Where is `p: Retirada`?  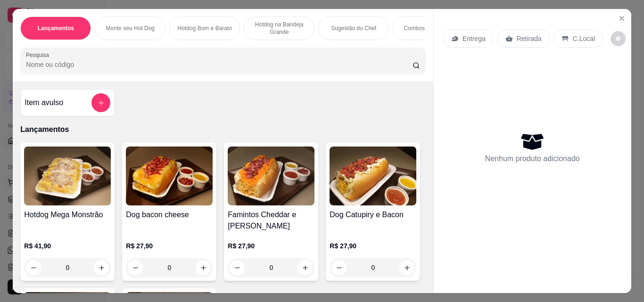
p: Retirada is located at coordinates (530, 38).